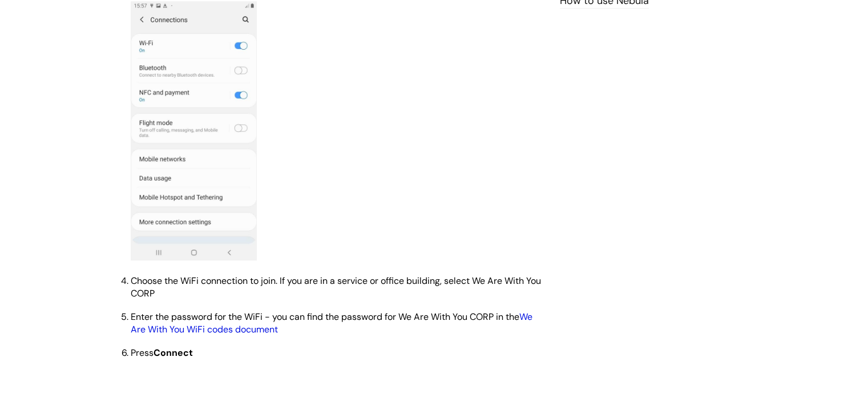 This screenshot has height=397, width=868. Describe the element at coordinates (161, 352) in the screenshot. I see `span: Press` at that location.